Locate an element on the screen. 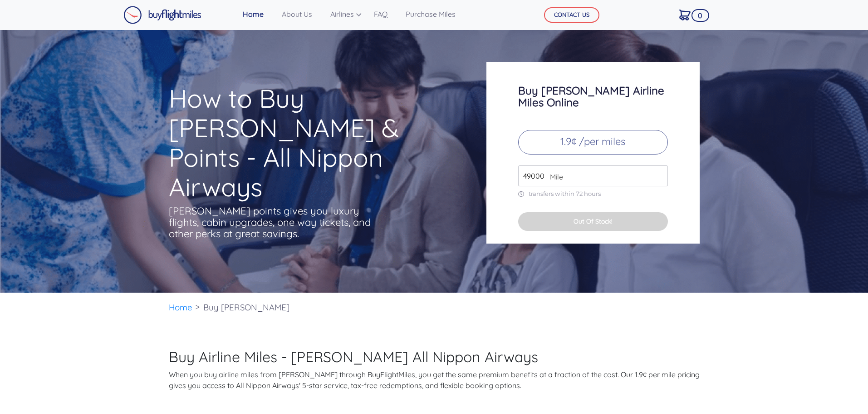  p: 1.9¢ /per miles is located at coordinates (593, 142).